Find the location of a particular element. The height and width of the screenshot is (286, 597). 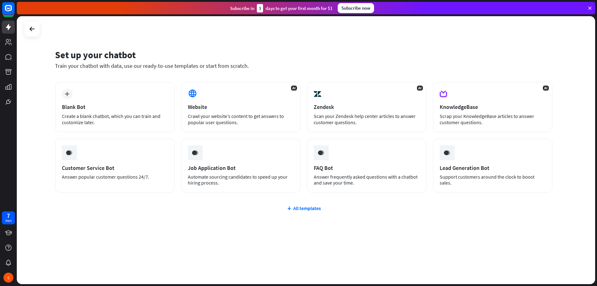

a: 7 days is located at coordinates (8, 217).